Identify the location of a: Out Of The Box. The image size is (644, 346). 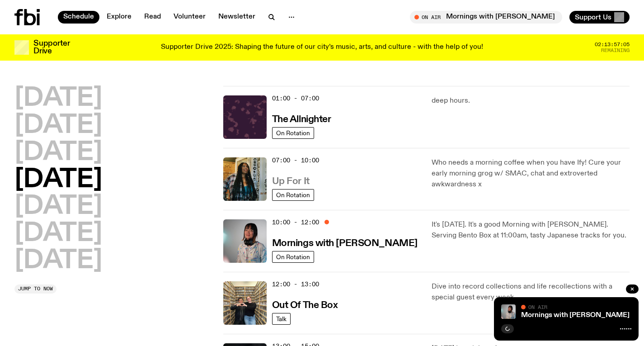
(305, 304).